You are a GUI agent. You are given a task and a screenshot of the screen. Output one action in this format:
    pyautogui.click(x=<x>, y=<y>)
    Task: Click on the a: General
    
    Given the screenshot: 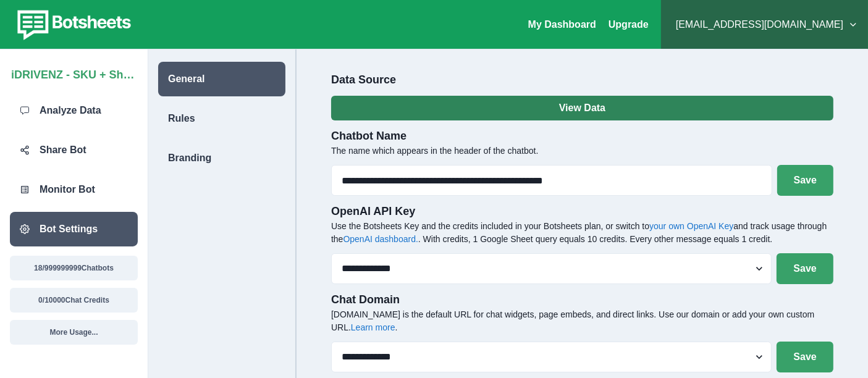 What is the action you would take?
    pyautogui.click(x=222, y=79)
    